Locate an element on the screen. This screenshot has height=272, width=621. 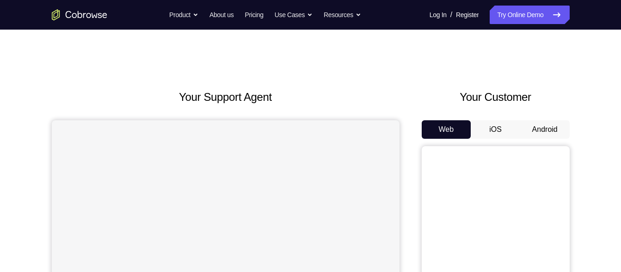
button: Resources is located at coordinates (342, 15).